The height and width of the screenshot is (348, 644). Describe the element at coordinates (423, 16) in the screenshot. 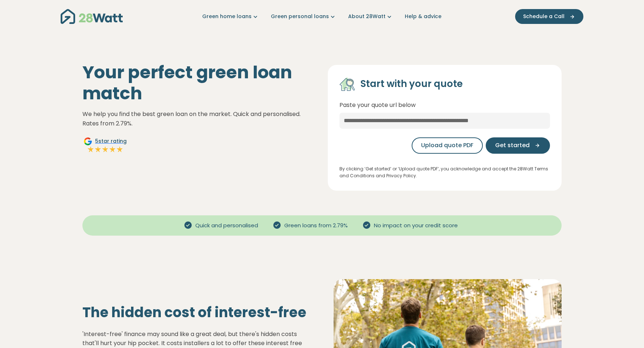

I see `a: Help & advice` at that location.